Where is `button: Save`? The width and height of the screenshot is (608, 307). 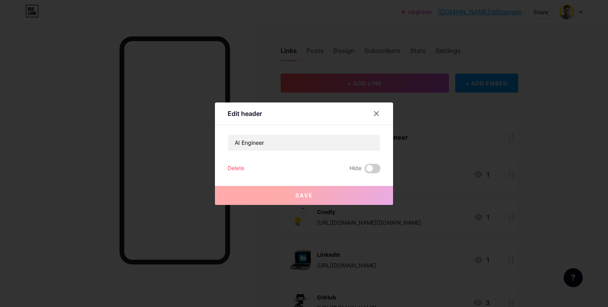 button: Save is located at coordinates (304, 196).